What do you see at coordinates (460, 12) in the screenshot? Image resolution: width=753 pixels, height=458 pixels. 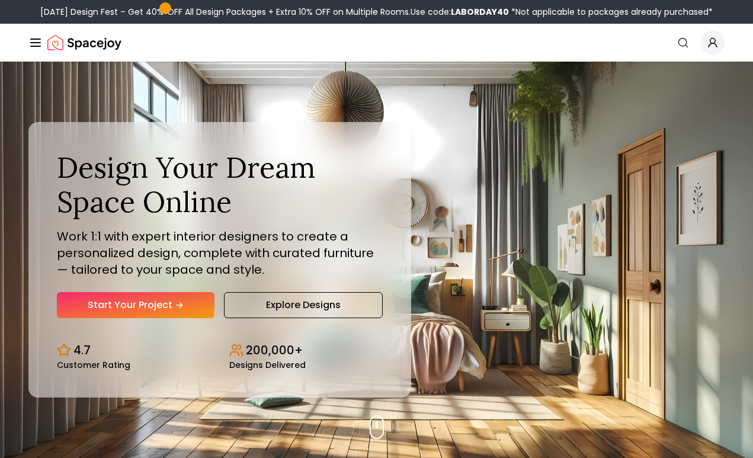 I see `span: Use code:` at bounding box center [460, 12].